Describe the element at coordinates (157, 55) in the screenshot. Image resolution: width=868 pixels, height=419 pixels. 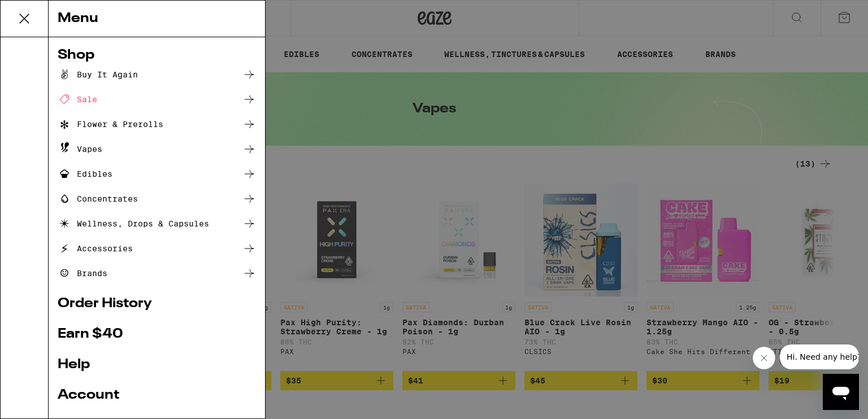
I see `div: Shop` at that location.